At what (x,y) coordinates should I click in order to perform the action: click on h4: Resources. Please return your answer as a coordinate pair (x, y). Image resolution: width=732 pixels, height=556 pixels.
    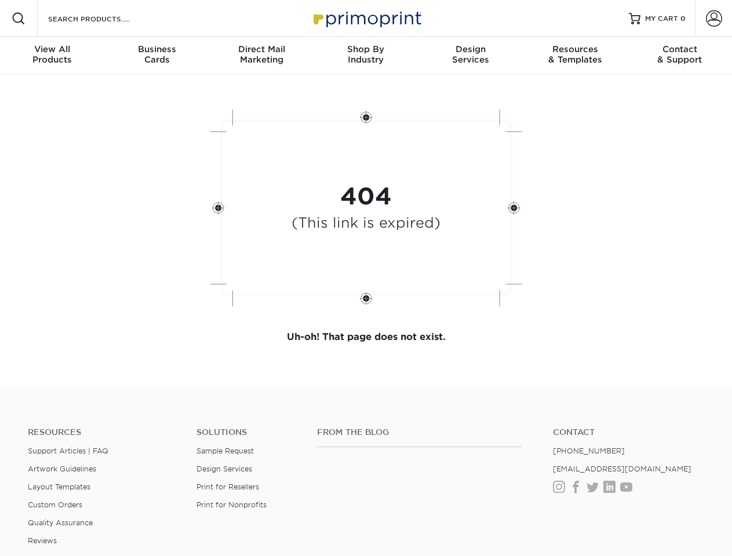
    Looking at the image, I should click on (103, 432).